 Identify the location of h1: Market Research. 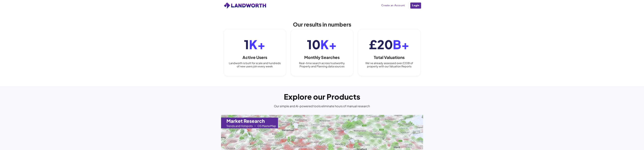
(245, 121).